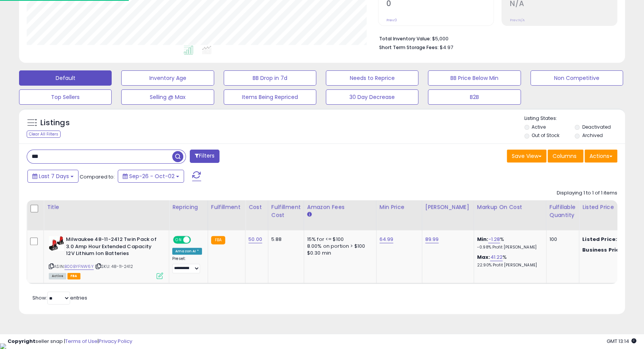 Image resolution: width=644 pixels, height=349 pixels. Describe the element at coordinates (621, 341) in the screenshot. I see `span: 2025-10-10 13:14 GMT` at that location.